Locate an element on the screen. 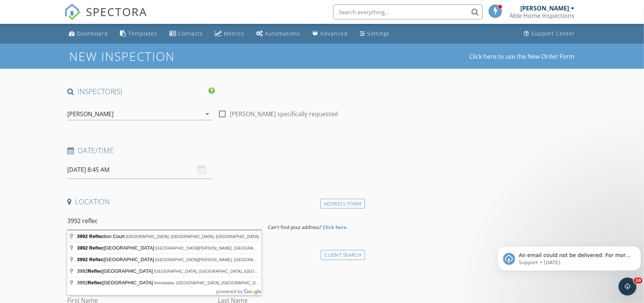  h1: New Inspection is located at coordinates (152, 56).